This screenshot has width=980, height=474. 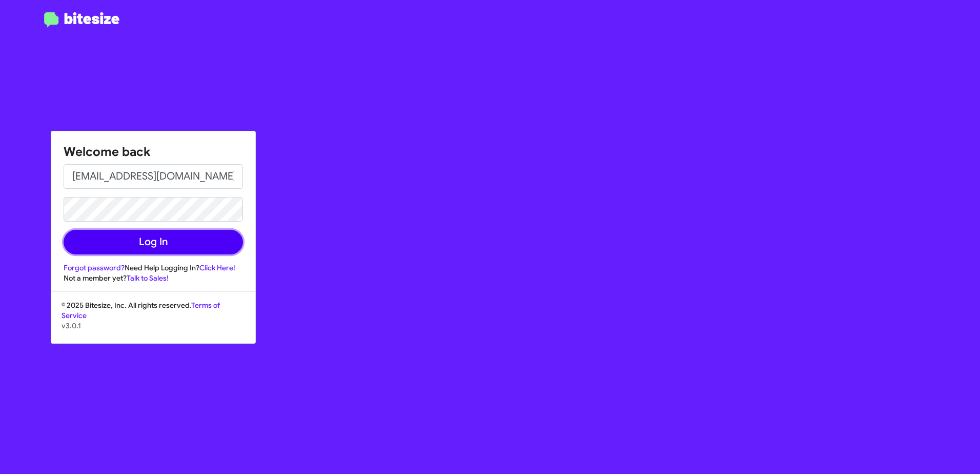 What do you see at coordinates (153, 177) in the screenshot?
I see `input: Email address` at bounding box center [153, 177].